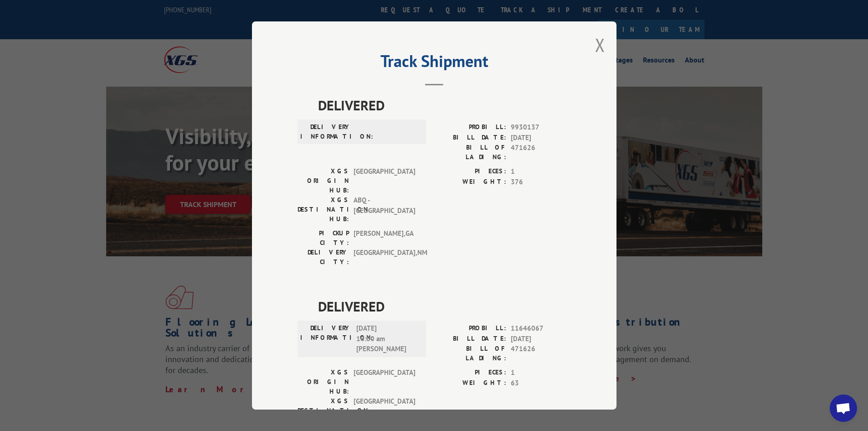  I want to click on label: DELIVERY CITY:, so click(323, 258).